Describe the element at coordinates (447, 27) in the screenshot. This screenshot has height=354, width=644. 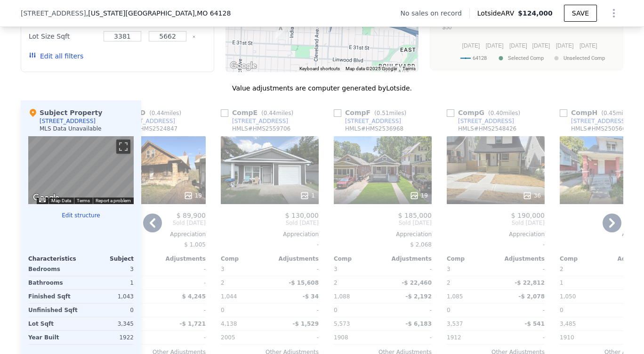
I see `text: $50` at that location.